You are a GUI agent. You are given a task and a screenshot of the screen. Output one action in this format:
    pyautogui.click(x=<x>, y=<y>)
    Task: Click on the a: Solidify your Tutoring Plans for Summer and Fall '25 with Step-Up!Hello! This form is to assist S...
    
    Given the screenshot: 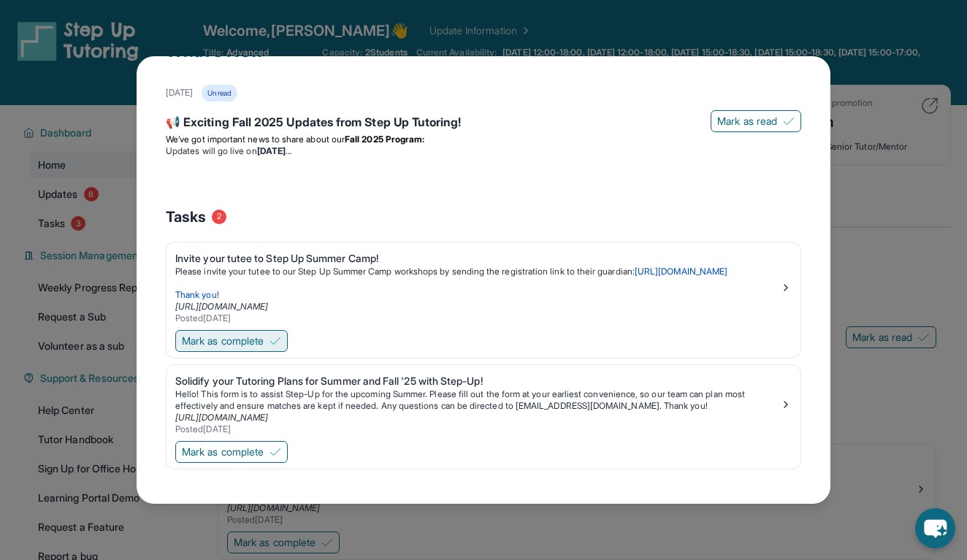 What is the action you would take?
    pyautogui.click(x=483, y=401)
    